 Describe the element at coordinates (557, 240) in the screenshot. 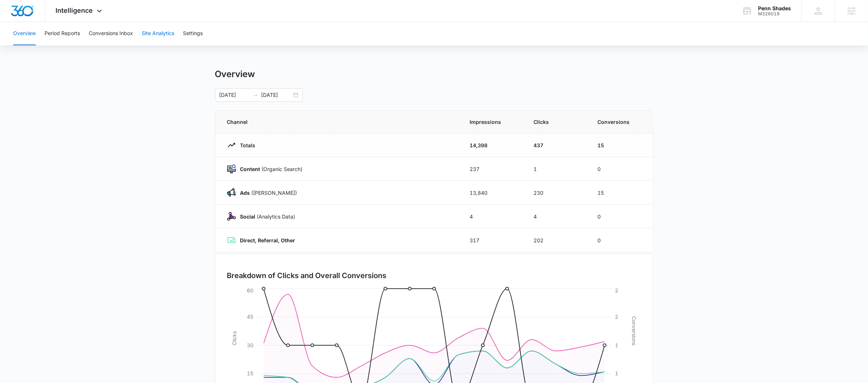

I see `td: 202` at that location.